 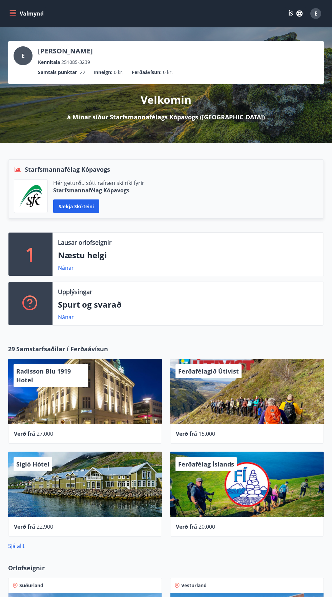 I want to click on span: Ferðafélagið Útivist, so click(x=208, y=371).